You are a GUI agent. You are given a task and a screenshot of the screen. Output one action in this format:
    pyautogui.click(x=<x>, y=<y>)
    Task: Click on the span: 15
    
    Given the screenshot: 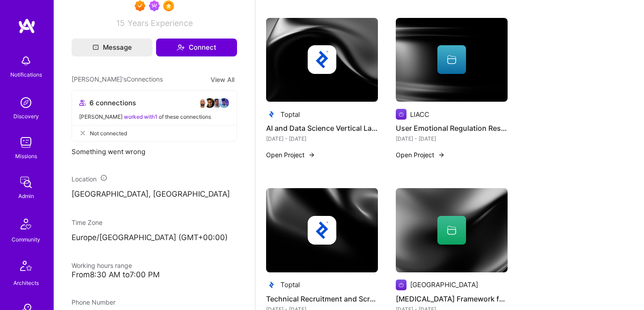 What is the action you would take?
    pyautogui.click(x=120, y=23)
    